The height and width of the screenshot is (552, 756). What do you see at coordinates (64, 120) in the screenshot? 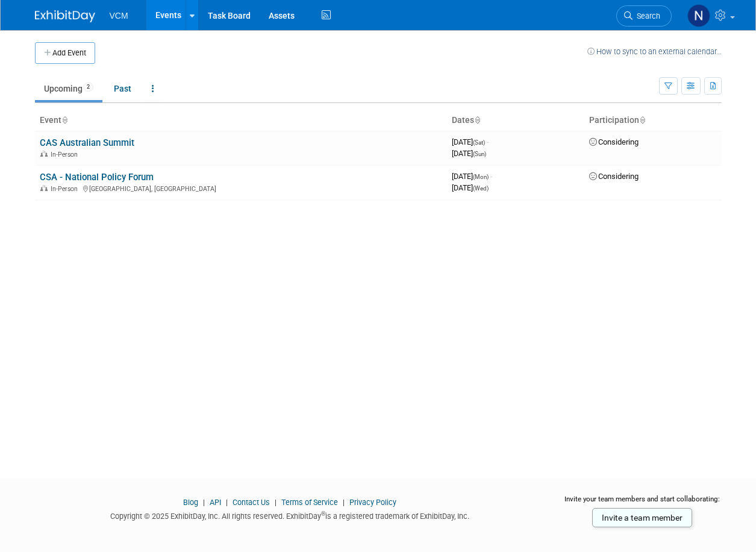
I see `a: Sort by Event Name` at bounding box center [64, 120].